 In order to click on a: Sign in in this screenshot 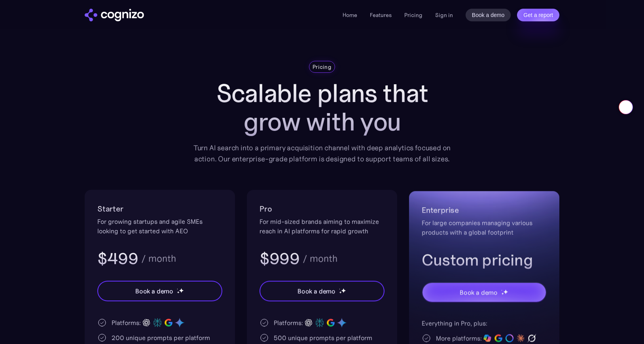, I will do `click(444, 15)`.